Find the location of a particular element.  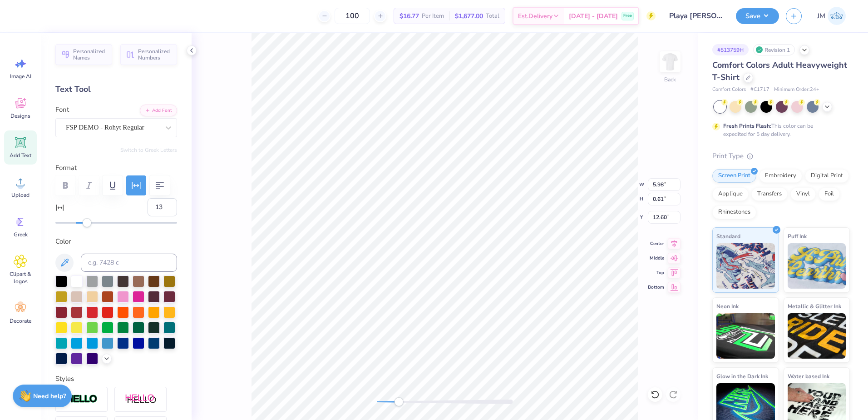

span: Neon Ink is located at coordinates (727, 306).